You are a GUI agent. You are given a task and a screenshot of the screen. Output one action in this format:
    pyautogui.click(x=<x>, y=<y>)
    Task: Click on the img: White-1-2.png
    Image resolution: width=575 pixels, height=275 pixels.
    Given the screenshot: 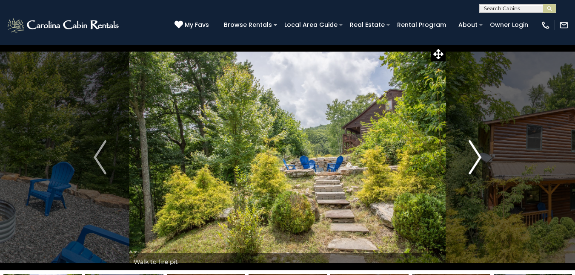 What is the action you would take?
    pyautogui.click(x=64, y=25)
    